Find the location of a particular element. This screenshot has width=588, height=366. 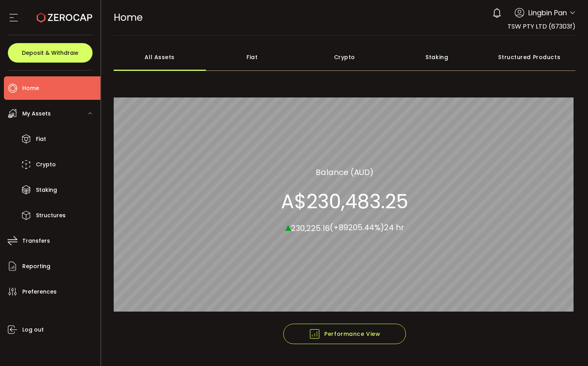

div: Crypto is located at coordinates (345, 57).